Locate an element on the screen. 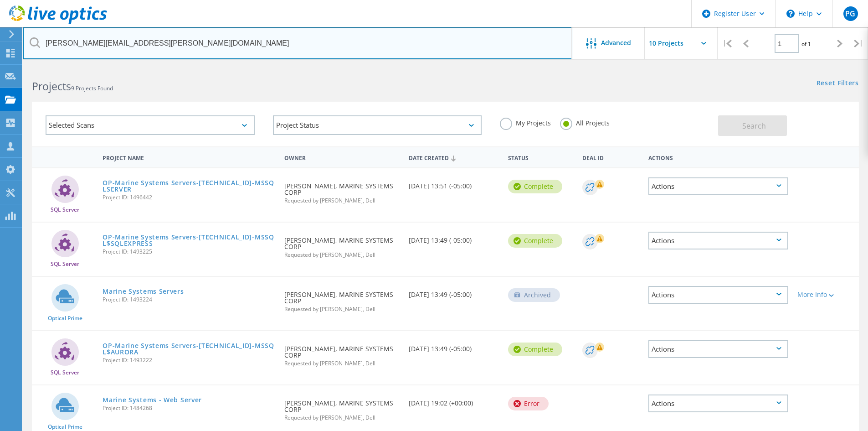 The image size is (868, 431). div: Error is located at coordinates (528, 404).